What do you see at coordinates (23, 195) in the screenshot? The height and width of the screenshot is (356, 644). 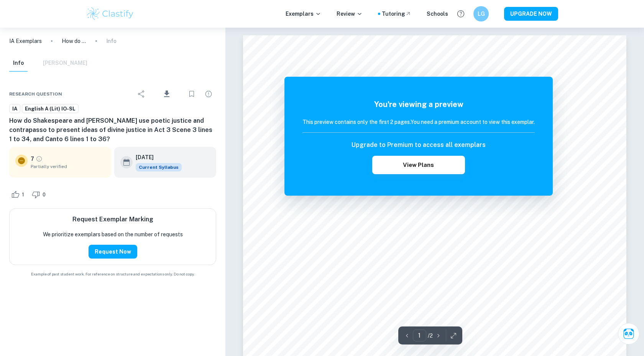 I see `span: 1` at bounding box center [23, 195].